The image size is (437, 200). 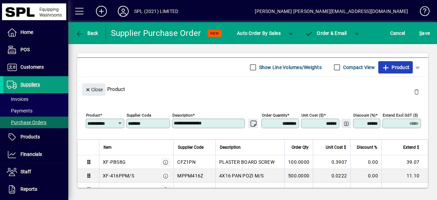 I want to click on button: Add, so click(x=101, y=11).